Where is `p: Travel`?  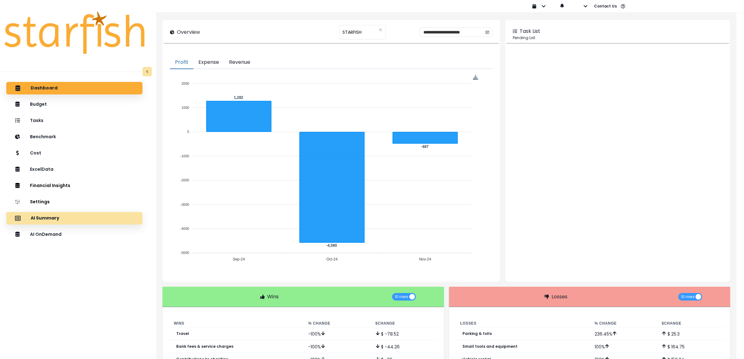 p: Travel is located at coordinates (183, 333).